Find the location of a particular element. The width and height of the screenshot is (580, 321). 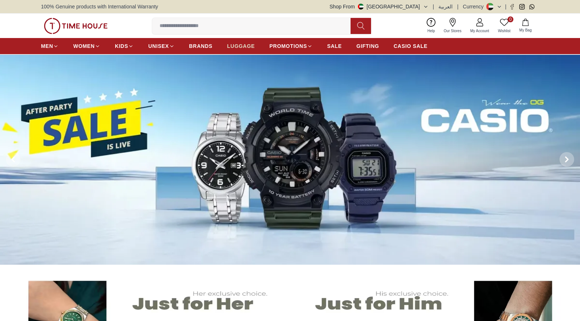

img: United Arab Emirates is located at coordinates (361, 7).